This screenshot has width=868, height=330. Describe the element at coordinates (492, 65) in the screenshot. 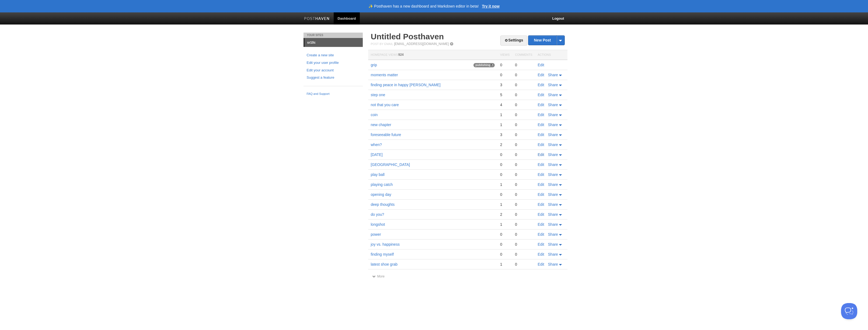

I see `img: loading-tiny-gray.gif` at that location.